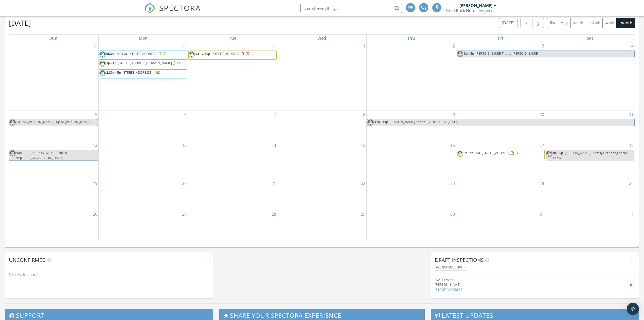  What do you see at coordinates (116, 53) in the screenshot?
I see `span: 9:30a - 11:30a` at bounding box center [116, 53].